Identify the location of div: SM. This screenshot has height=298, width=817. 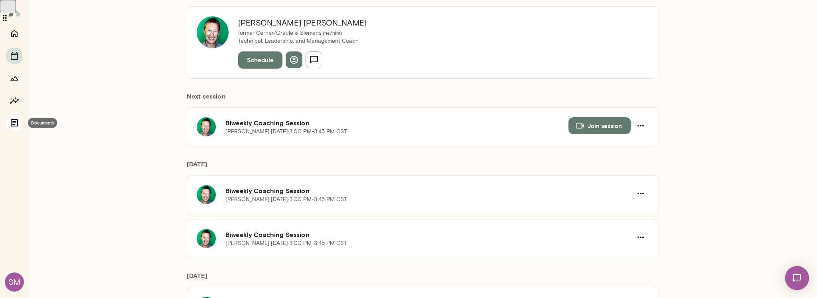
(14, 282).